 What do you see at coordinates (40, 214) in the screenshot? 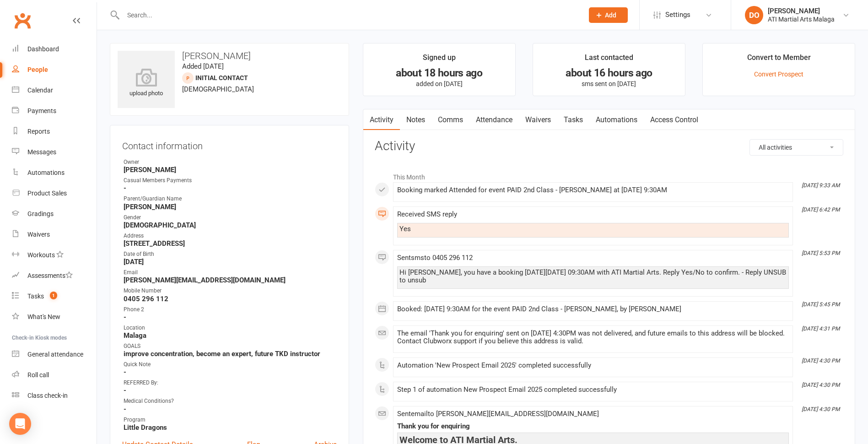
I see `div: Gradings` at bounding box center [40, 214].